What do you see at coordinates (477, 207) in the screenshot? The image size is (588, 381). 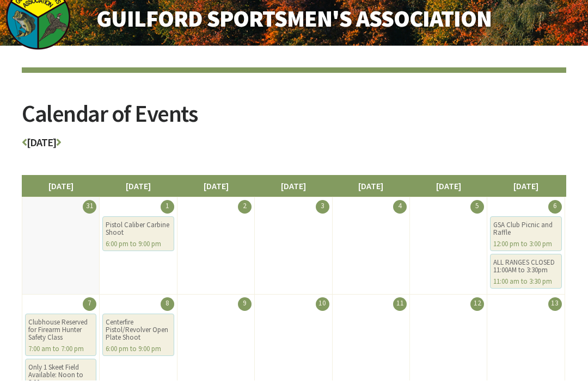 I see `div: 5` at bounding box center [477, 207].